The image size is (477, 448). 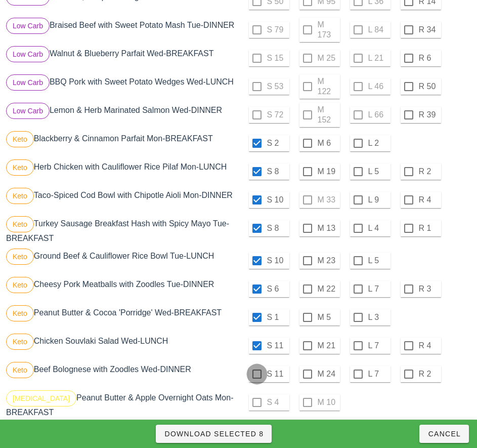 What do you see at coordinates (379, 318) in the screenshot?
I see `label: L 3` at bounding box center [379, 318].